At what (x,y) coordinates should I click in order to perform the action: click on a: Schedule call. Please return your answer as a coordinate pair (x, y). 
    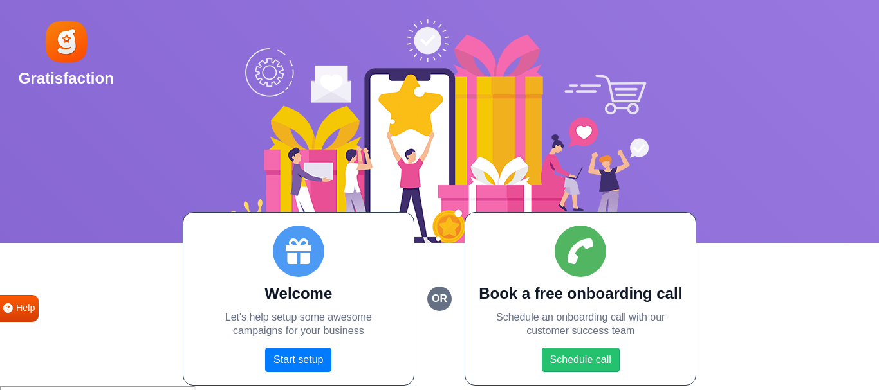
    Looking at the image, I should click on (580, 360).